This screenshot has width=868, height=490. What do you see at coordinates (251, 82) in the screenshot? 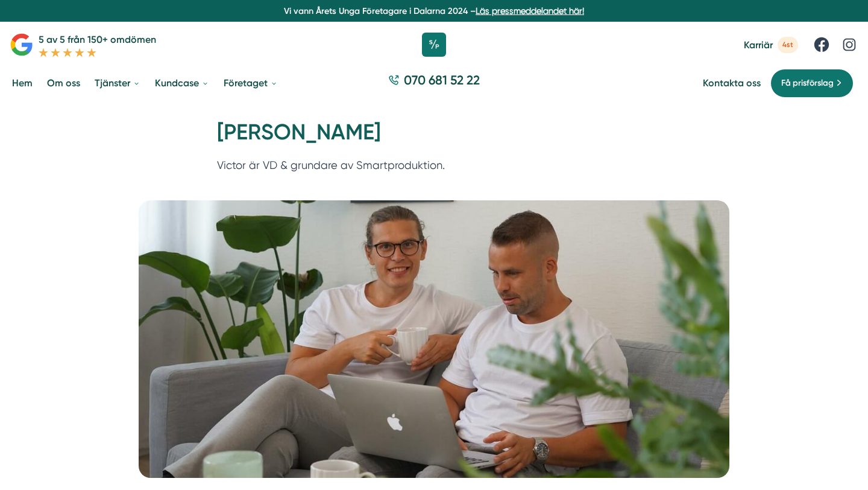
I see `a: Företaget` at bounding box center [251, 82].